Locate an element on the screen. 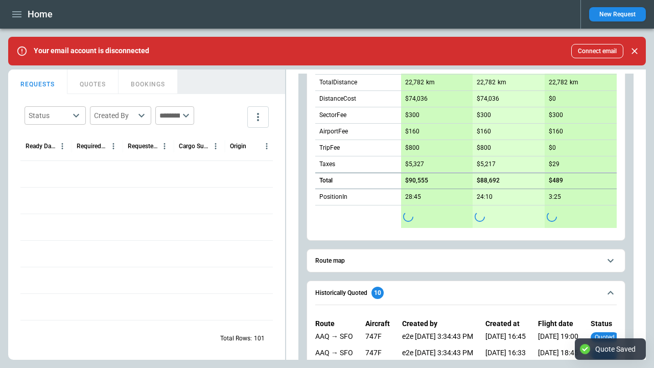  h6: Route map is located at coordinates (330, 260).